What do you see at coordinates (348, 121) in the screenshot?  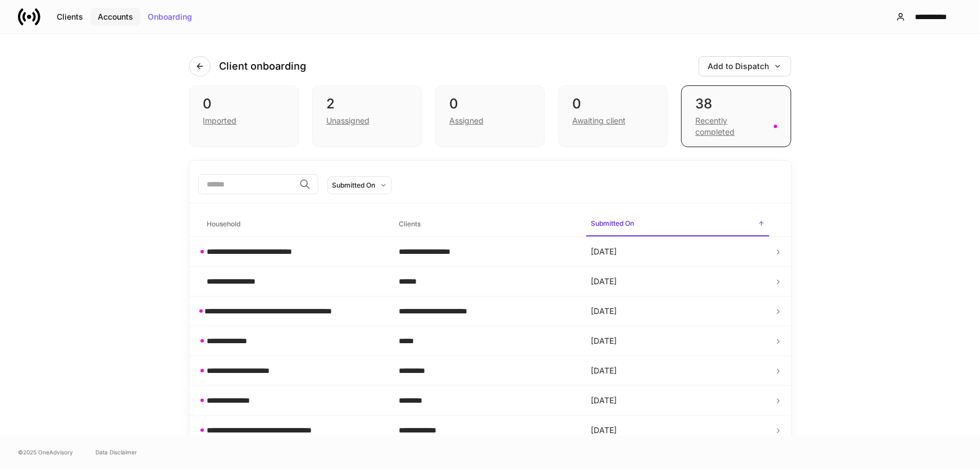 I see `div: Unassigned` at bounding box center [348, 121].